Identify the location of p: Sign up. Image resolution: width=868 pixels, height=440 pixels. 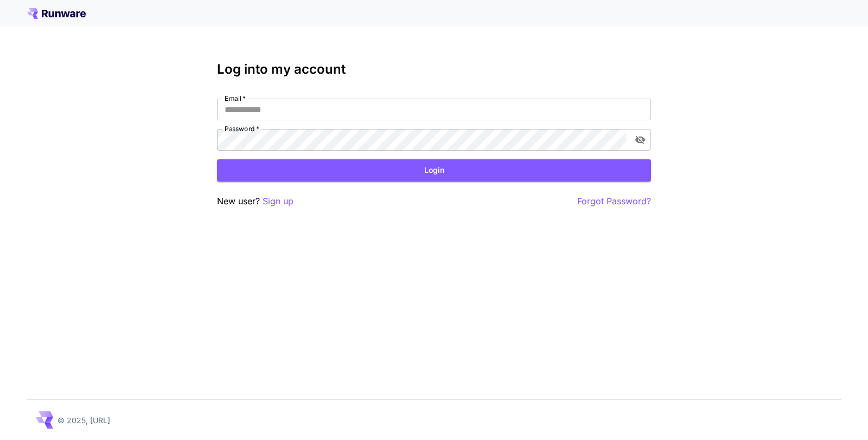
(278, 201).